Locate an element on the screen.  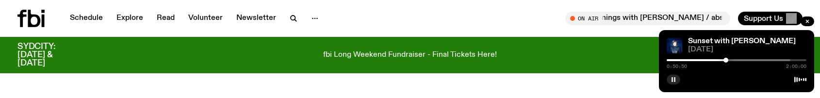
p: fbi Long Weekend Fundraiser - Final Tickets Here! is located at coordinates (410, 55).